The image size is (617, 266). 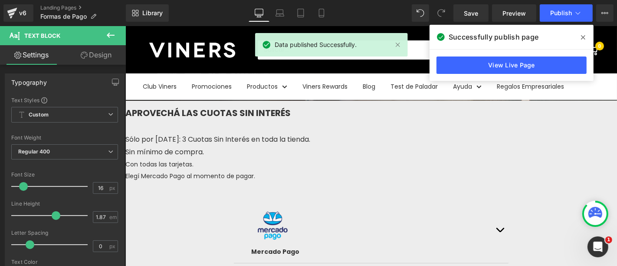 What do you see at coordinates (29, 80) in the screenshot?
I see `div: Typography` at bounding box center [29, 80].